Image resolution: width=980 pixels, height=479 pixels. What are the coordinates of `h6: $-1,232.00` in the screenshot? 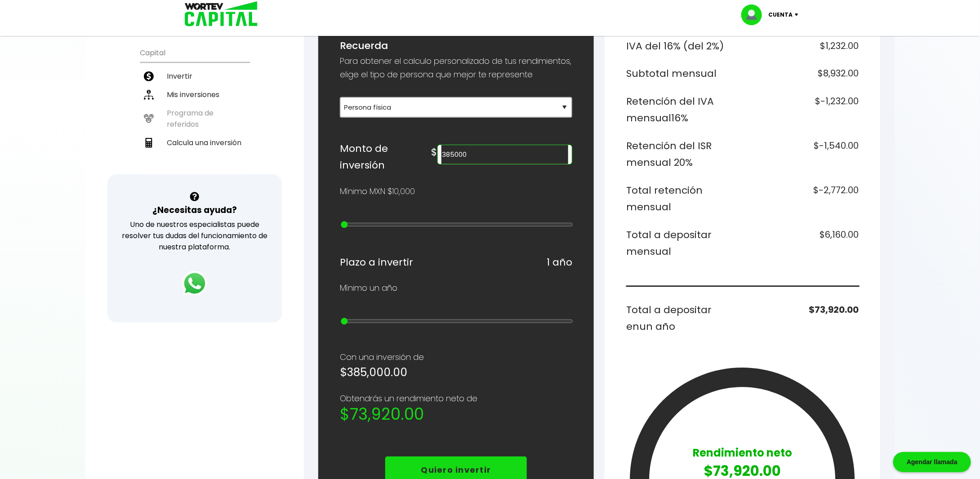 It's located at (803, 110).